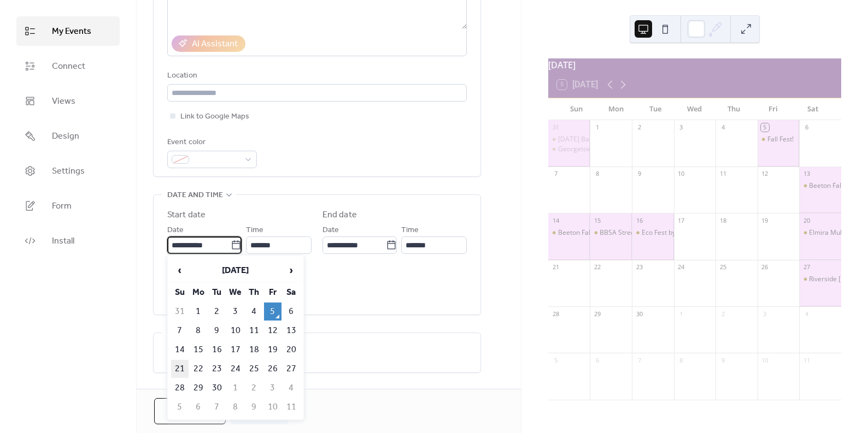 The image size is (868, 433). I want to click on div: 31, so click(555, 127).